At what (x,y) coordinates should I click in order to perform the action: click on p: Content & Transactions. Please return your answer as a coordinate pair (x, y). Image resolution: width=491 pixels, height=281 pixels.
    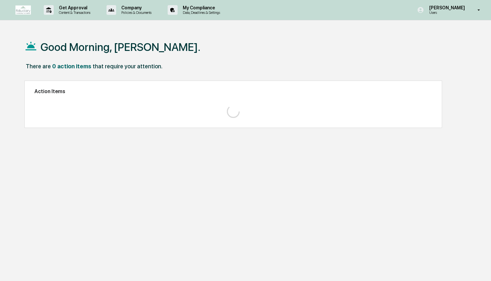
    Looking at the image, I should click on (74, 13).